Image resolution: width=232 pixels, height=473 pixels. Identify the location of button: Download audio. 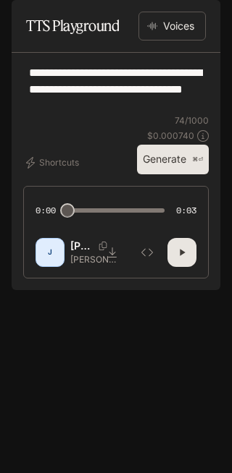
(112, 253).